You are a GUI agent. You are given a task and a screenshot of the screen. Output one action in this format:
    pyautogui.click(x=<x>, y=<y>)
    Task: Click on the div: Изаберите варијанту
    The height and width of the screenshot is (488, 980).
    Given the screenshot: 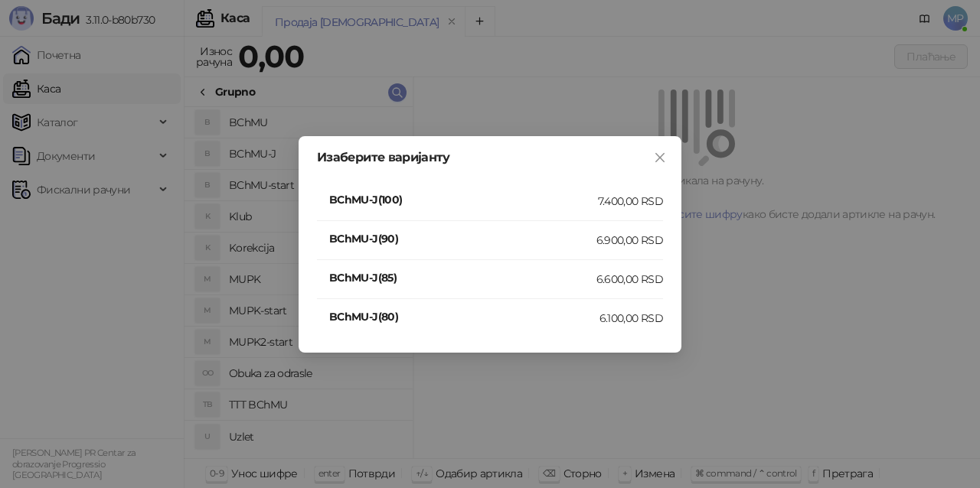 What is the action you would take?
    pyautogui.click(x=490, y=158)
    